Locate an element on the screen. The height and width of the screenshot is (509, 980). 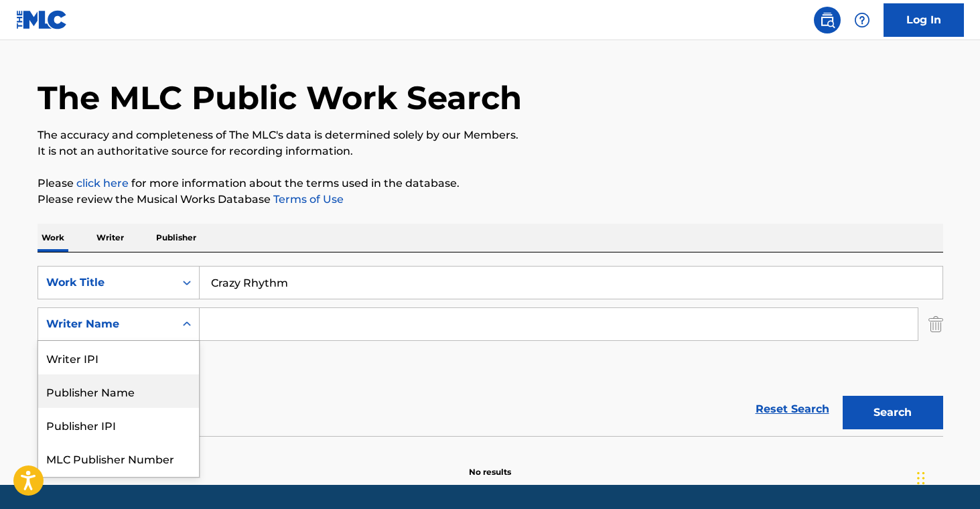
img: Delete Criterion is located at coordinates (936, 324).